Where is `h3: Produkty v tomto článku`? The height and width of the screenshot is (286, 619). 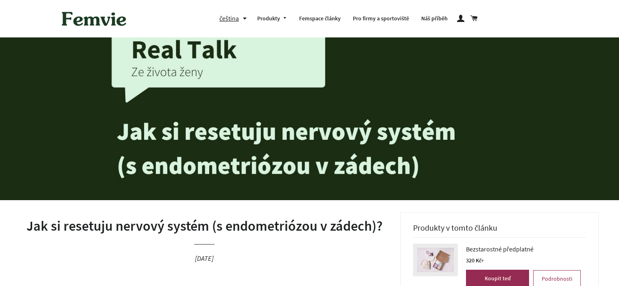
h3: Produkty v tomto článku is located at coordinates (499, 230).